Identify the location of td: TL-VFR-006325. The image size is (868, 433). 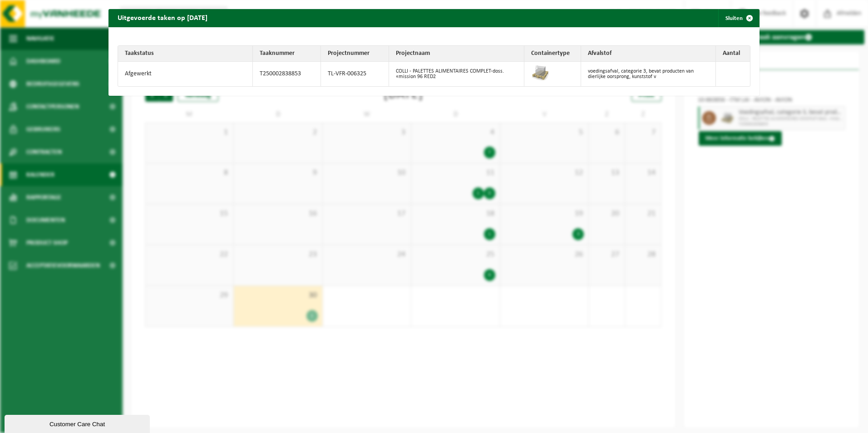
(355, 74).